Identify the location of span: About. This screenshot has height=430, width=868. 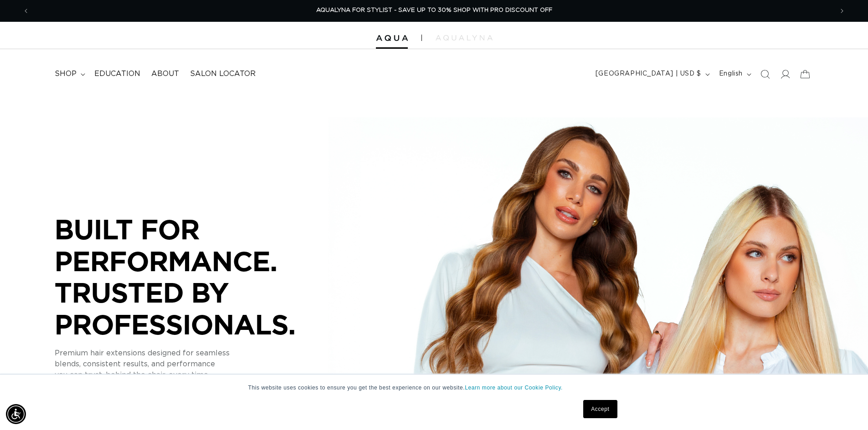
(165, 74).